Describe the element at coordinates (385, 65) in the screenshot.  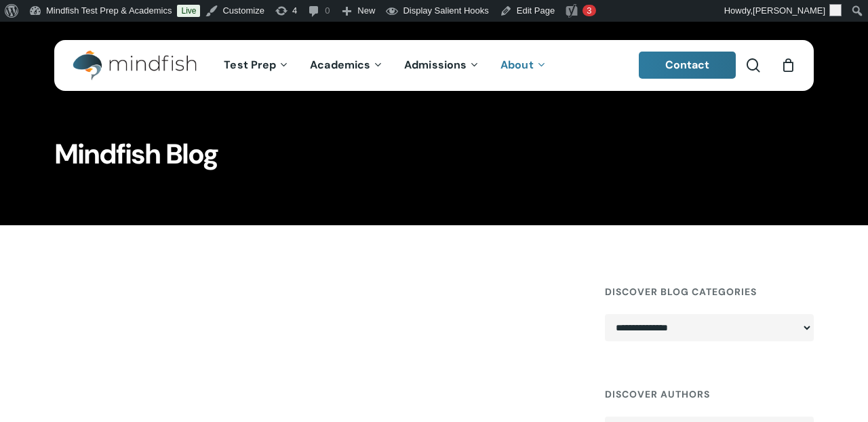
I see `nav: Main Menu` at that location.